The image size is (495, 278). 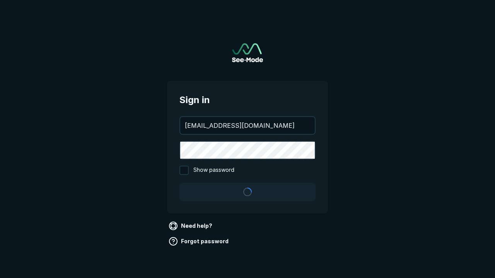 I want to click on span: Show password, so click(x=214, y=170).